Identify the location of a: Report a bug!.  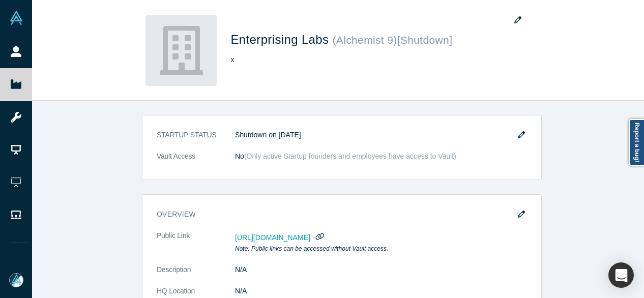
(636, 142).